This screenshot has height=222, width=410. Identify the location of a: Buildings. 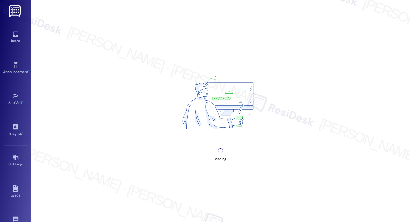
(16, 160).